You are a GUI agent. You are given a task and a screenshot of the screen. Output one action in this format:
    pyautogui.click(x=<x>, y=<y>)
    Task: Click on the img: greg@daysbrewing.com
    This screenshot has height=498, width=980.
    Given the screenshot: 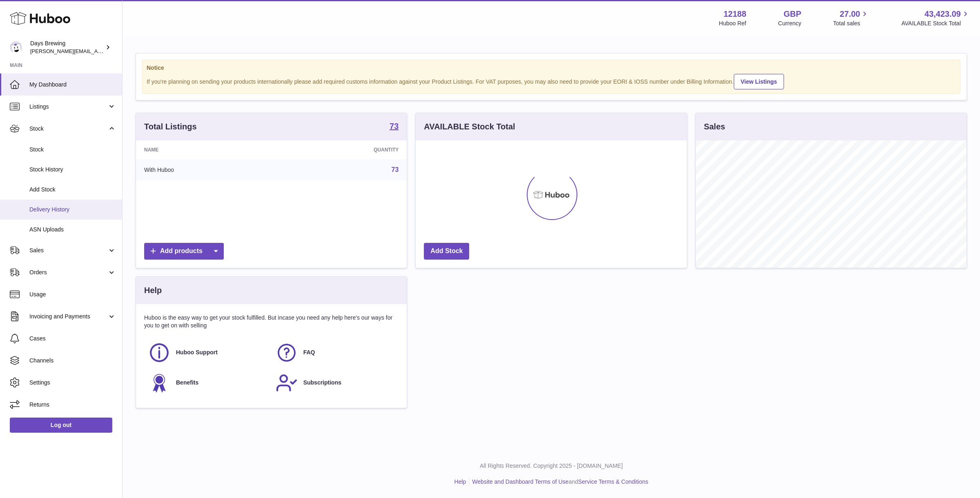 What is the action you would take?
    pyautogui.click(x=16, y=48)
    